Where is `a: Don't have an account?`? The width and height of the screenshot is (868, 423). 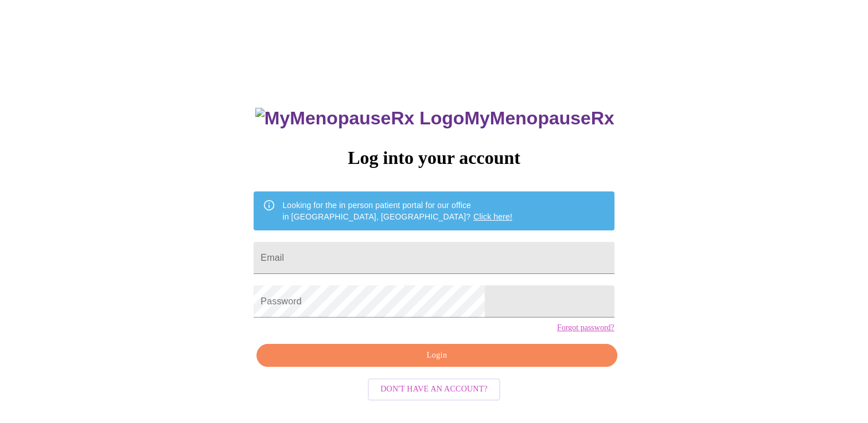 a: Don't have an account? is located at coordinates (434, 388).